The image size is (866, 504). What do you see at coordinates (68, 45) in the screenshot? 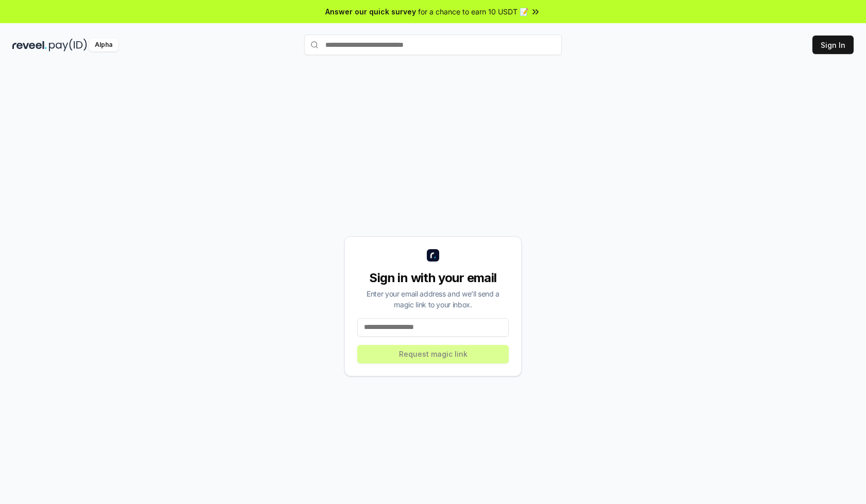
I see `img: pay_id` at bounding box center [68, 45].